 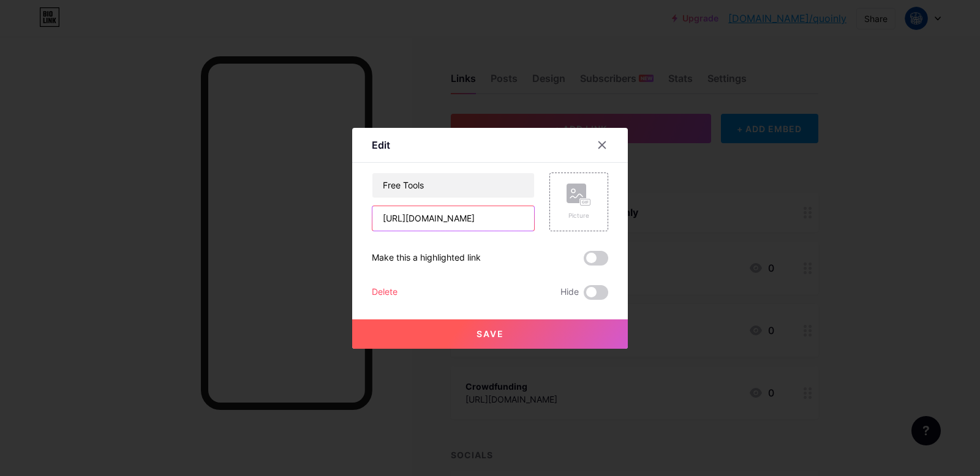 What do you see at coordinates (427, 258) in the screenshot?
I see `div: Make this a highlighted link` at bounding box center [427, 258].